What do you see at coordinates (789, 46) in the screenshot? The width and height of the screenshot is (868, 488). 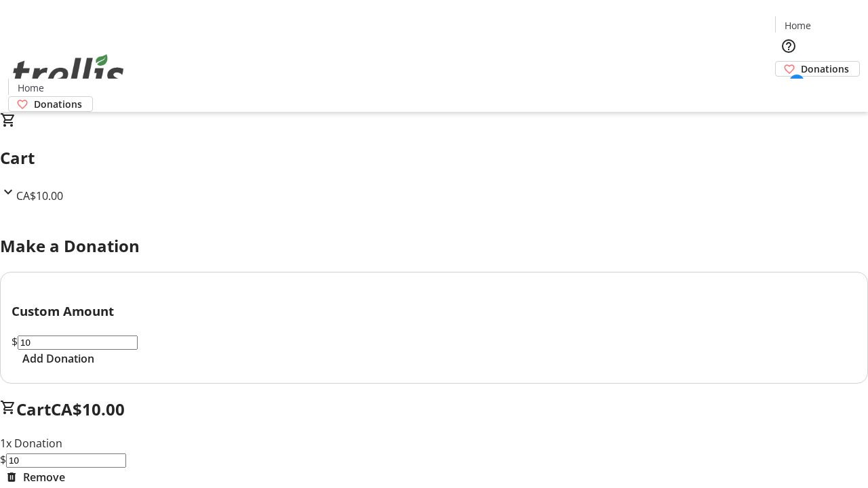 I see `button: Help` at bounding box center [789, 46].